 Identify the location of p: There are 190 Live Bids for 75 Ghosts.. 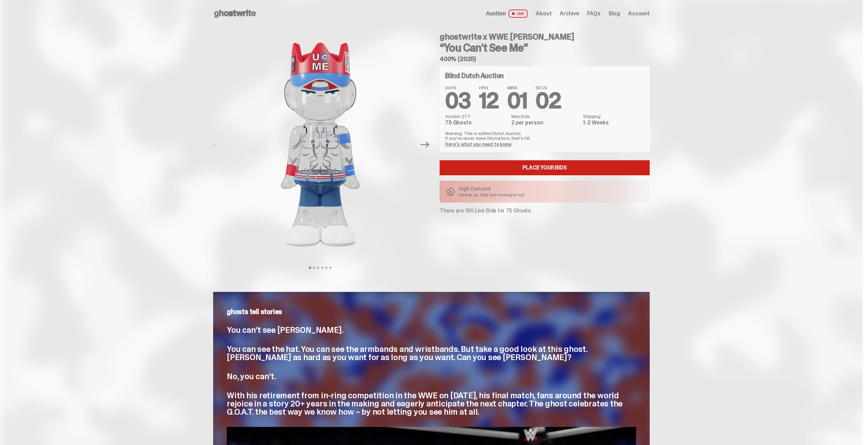
(544, 211).